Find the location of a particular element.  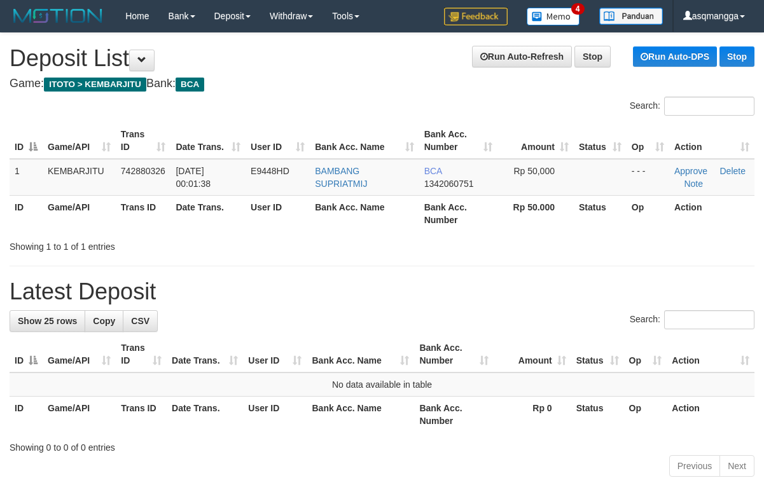

td: 1 is located at coordinates (26, 177).